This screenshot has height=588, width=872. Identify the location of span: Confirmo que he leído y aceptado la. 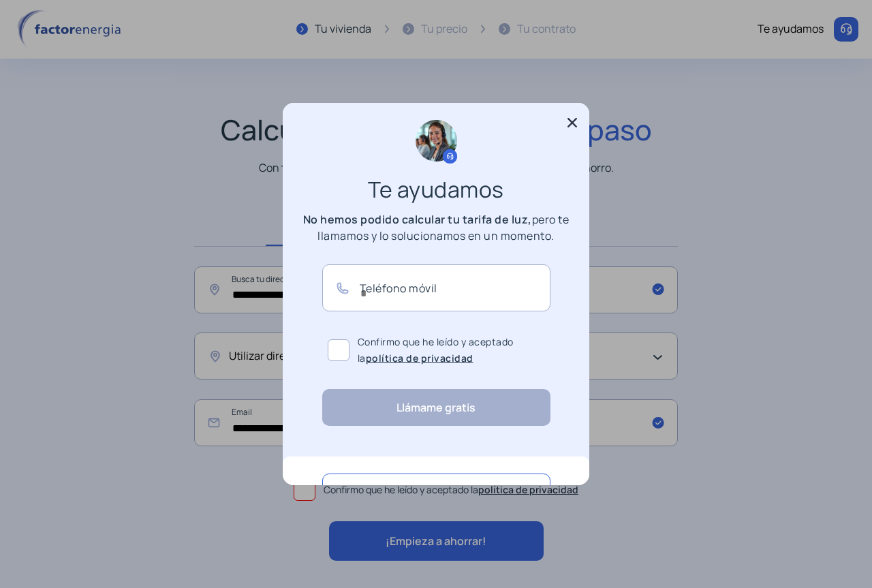
(451, 350).